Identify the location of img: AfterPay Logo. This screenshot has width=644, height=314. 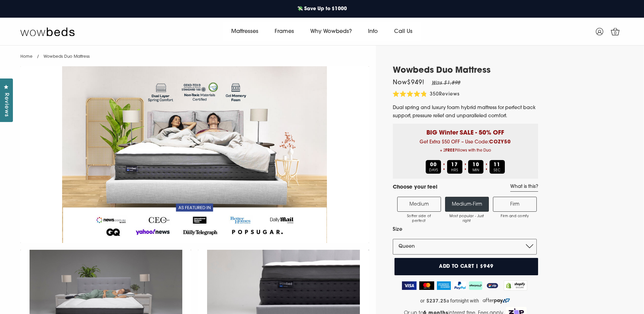
(476, 285).